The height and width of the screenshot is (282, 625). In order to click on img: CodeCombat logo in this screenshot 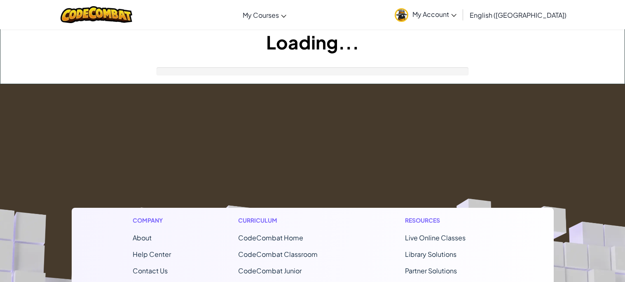, I will do `click(96, 14)`.